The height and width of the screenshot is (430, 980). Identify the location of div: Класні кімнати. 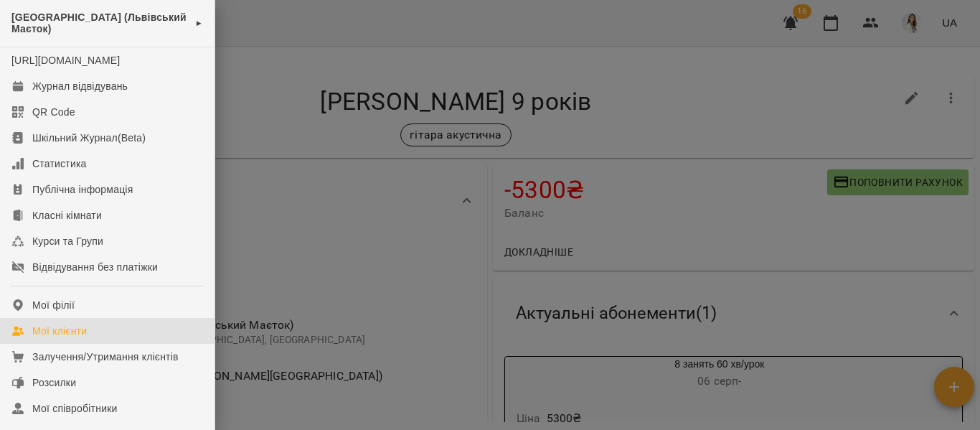
(67, 215).